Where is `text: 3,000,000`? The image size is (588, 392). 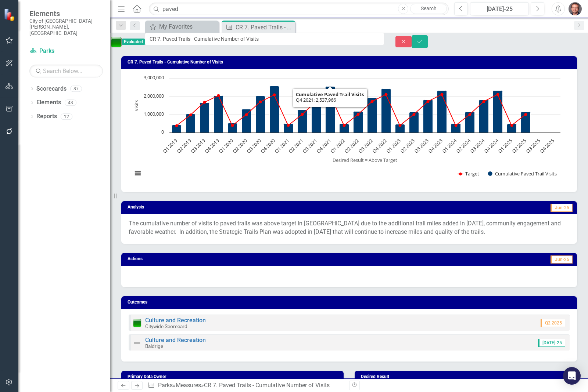
text: 3,000,000 is located at coordinates (154, 77).